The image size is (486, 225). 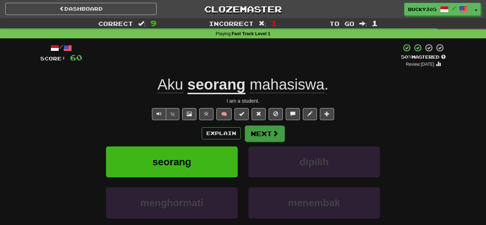 What do you see at coordinates (314, 162) in the screenshot?
I see `button: dipilih` at bounding box center [314, 162].